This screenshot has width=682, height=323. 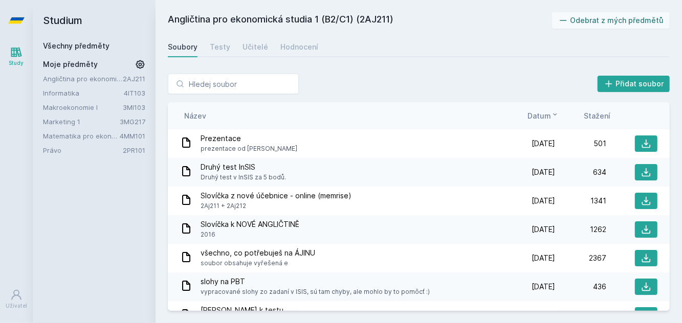 What do you see at coordinates (250, 235) in the screenshot?
I see `span: 2016` at bounding box center [250, 235].